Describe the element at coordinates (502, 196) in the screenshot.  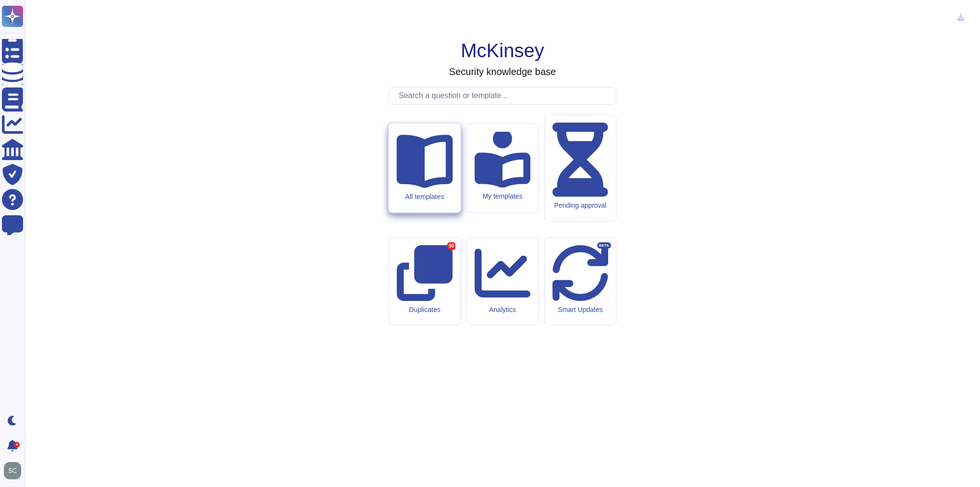
I see `div: My templates` at that location.